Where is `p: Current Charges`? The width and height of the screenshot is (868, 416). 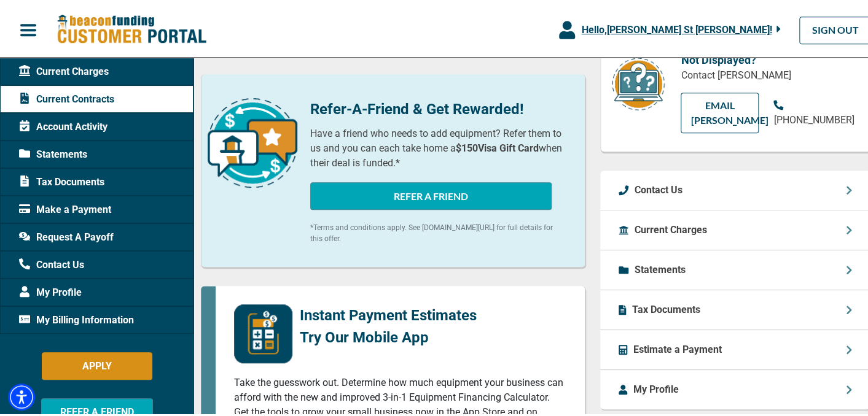 p: Current Charges is located at coordinates (671, 228).